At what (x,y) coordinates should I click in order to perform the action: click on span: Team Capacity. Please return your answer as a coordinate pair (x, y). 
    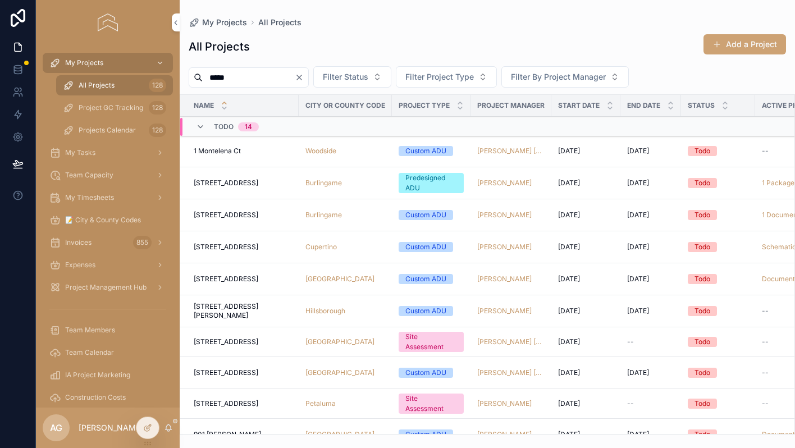
    Looking at the image, I should click on (89, 175).